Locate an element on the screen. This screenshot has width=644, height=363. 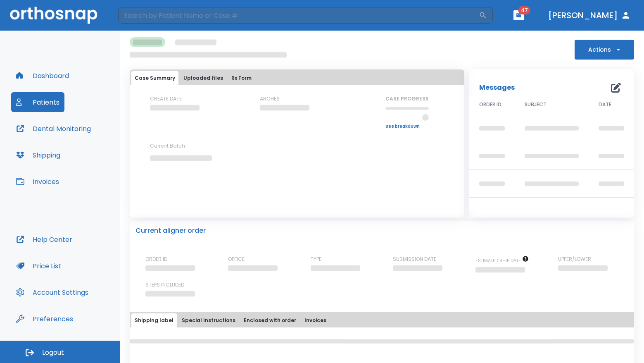
p: CASE PROGRESS is located at coordinates (407, 99).